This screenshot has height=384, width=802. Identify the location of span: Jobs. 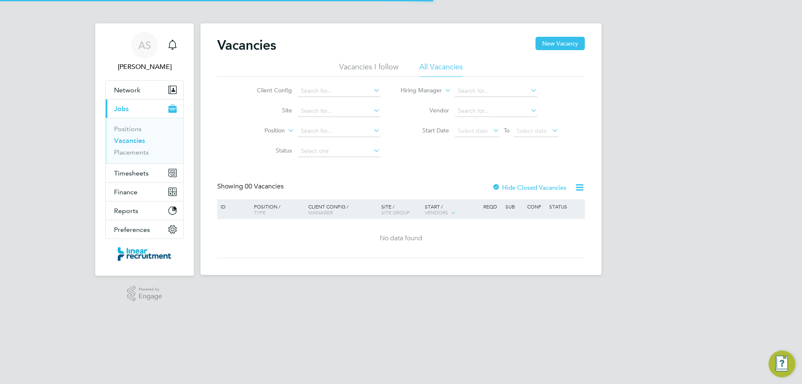
(121, 109).